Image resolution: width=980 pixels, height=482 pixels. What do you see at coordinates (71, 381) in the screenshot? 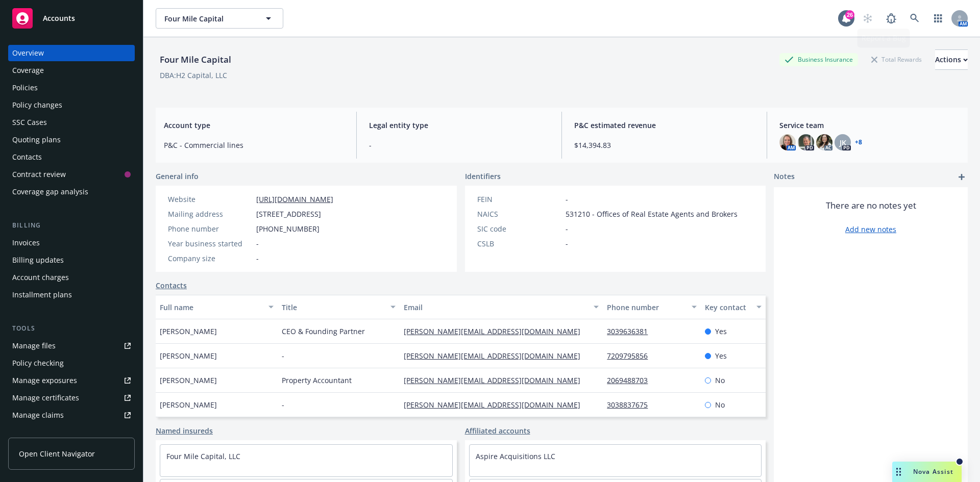
I see `span: Manage exposures` at bounding box center [71, 381].